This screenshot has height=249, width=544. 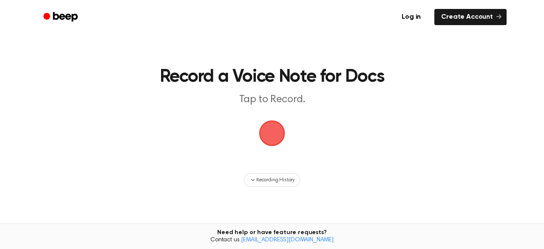 What do you see at coordinates (411, 17) in the screenshot?
I see `a: Log in` at bounding box center [411, 17].